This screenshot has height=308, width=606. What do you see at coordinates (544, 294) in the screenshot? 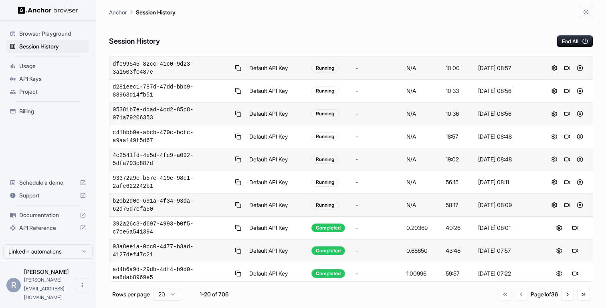
I see `div: Page 1 of 36` at bounding box center [544, 294].